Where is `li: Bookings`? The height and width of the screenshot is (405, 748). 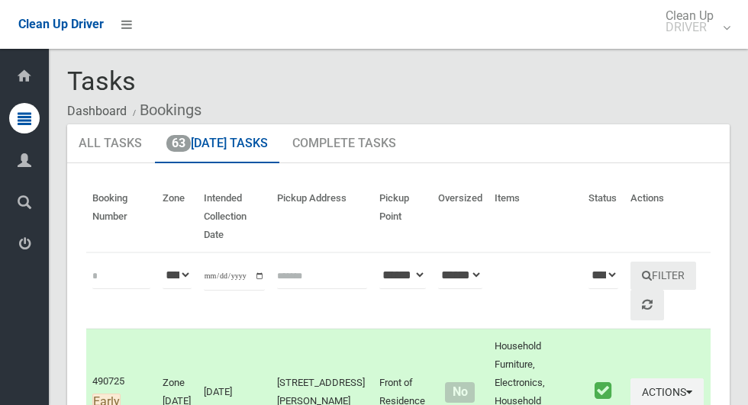 li: Bookings is located at coordinates (165, 110).